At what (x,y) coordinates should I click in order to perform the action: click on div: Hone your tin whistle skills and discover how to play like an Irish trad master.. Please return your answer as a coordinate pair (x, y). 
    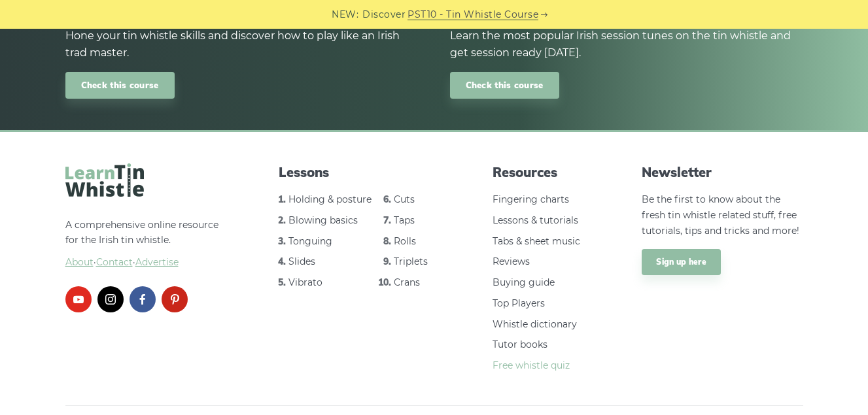
    Looking at the image, I should click on (242, 44).